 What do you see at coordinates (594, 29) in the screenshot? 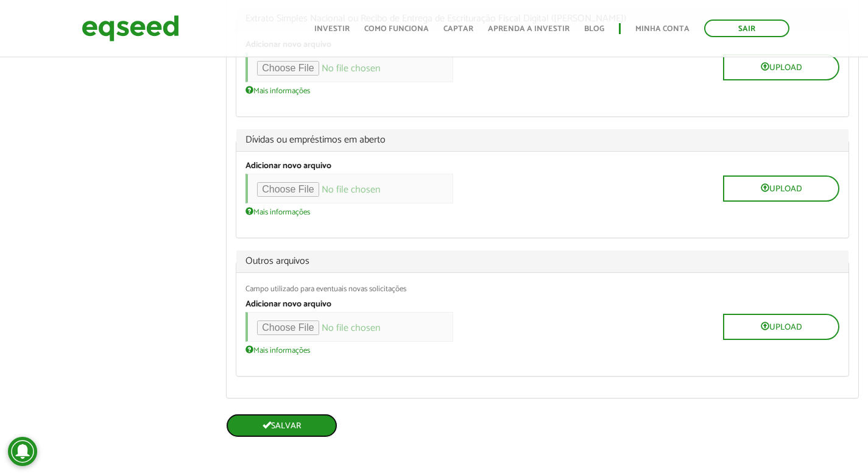
I see `a: Blog` at bounding box center [594, 29].